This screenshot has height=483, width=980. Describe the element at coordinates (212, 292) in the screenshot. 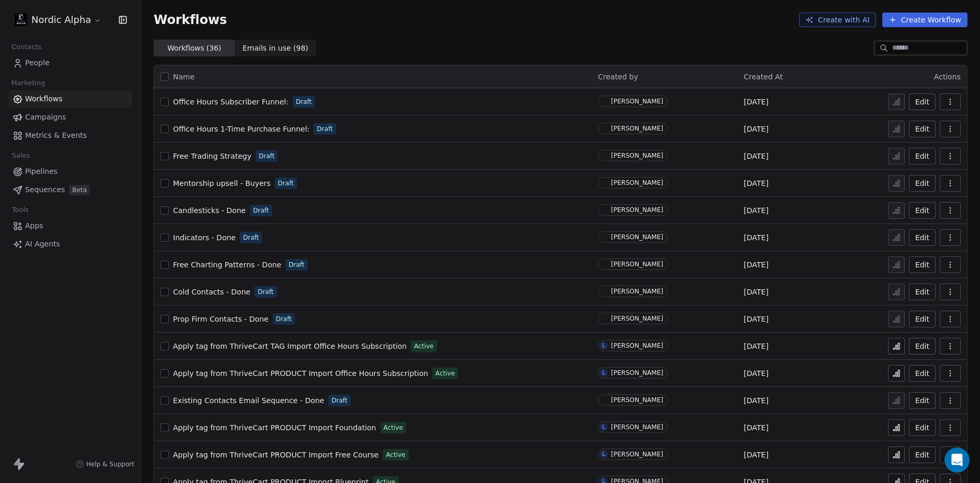

I see `span: Cold Contacts - Done` at that location.